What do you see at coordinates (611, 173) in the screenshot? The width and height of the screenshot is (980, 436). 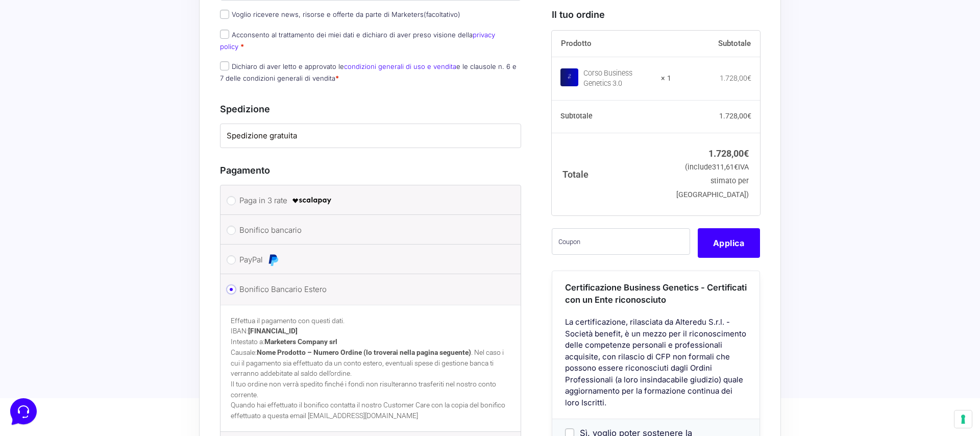 I see `th: Totale` at bounding box center [611, 173].